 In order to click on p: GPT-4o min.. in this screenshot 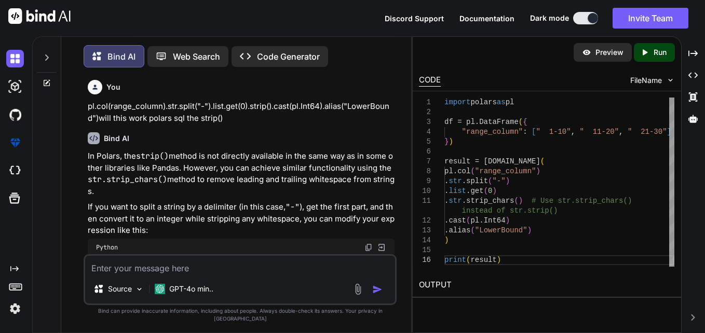, I will do `click(191, 289)`.